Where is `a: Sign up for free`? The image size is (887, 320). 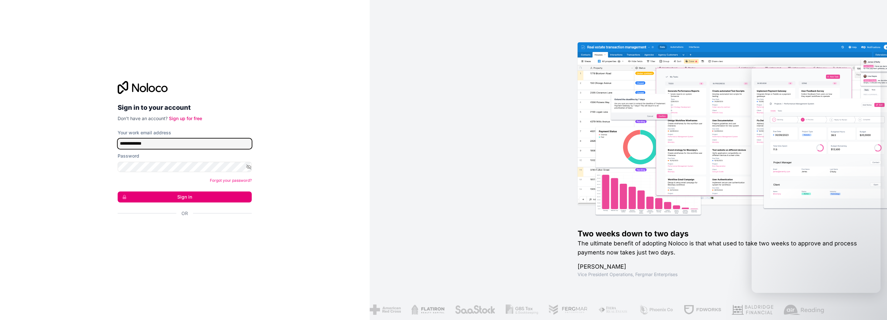
a: Sign up for free is located at coordinates (185, 118).